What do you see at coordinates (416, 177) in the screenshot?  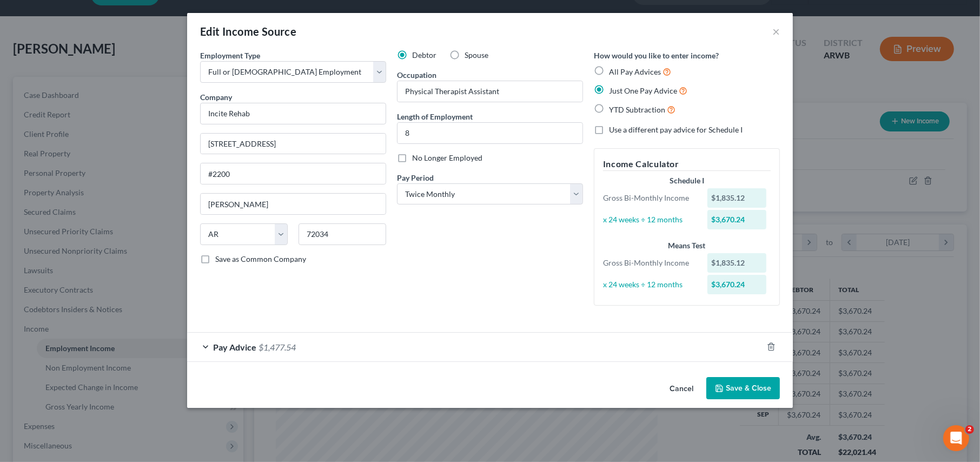 I see `span: Pay Period` at bounding box center [416, 177].